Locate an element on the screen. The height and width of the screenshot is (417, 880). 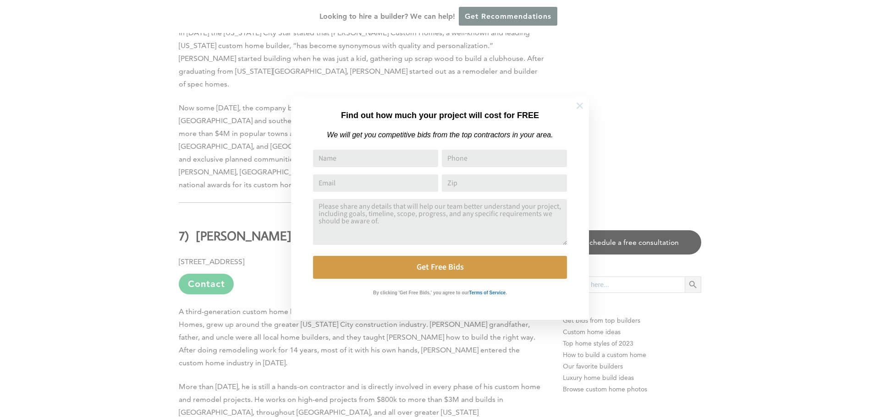
strong: Find out how much your project will cost for FREE is located at coordinates (440, 115).